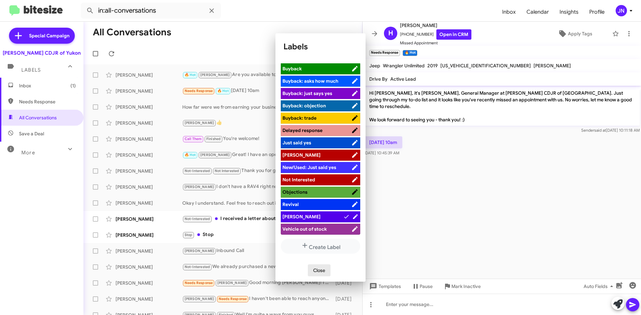 The width and height of the screenshot is (641, 315). Describe the element at coordinates (257, 235) in the screenshot. I see `div: Stop` at that location.